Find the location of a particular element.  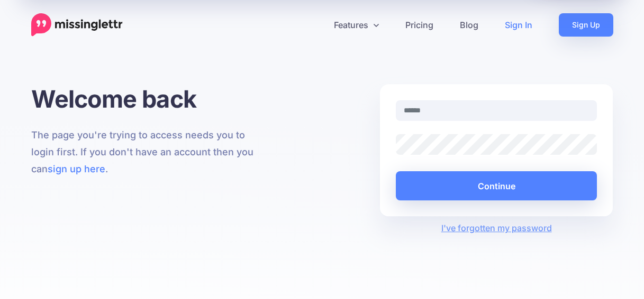

a: Features is located at coordinates (356, 24).